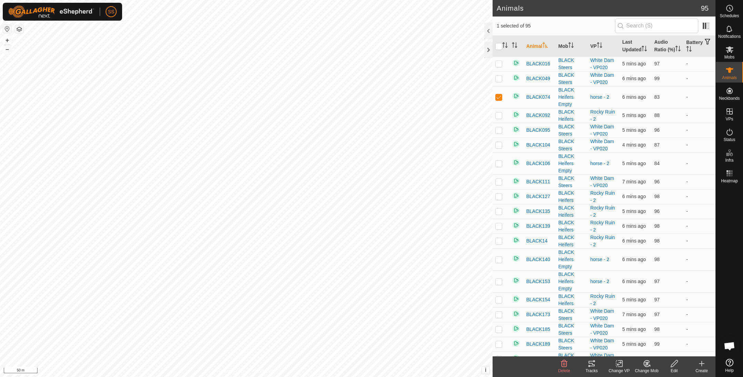 Image resolution: width=743 pixels, height=377 pixels. Describe the element at coordinates (730, 119) in the screenshot. I see `span: VPs` at that location.